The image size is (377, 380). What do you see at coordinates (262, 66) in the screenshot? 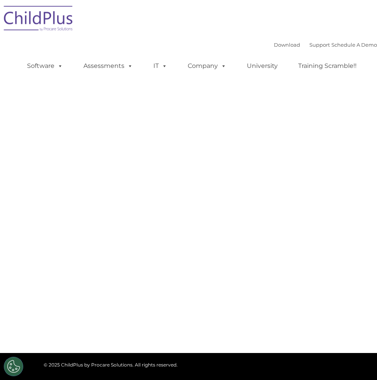
I see `a: University` at bounding box center [262, 66].